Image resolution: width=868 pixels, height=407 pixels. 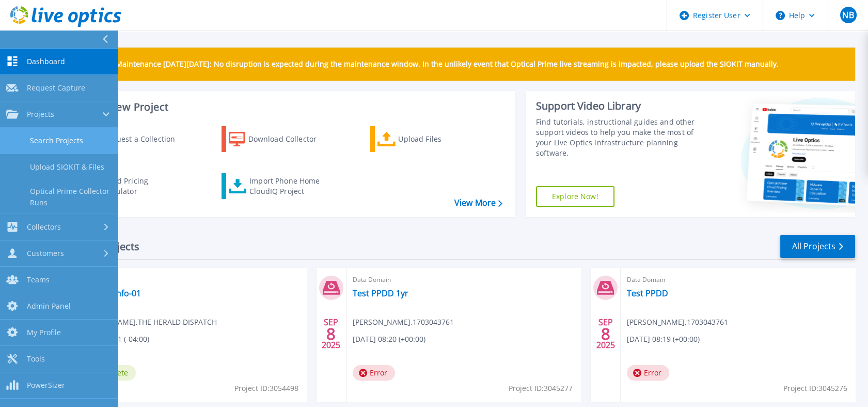 I want to click on a: Test PPDD 1yr, so click(x=380, y=293).